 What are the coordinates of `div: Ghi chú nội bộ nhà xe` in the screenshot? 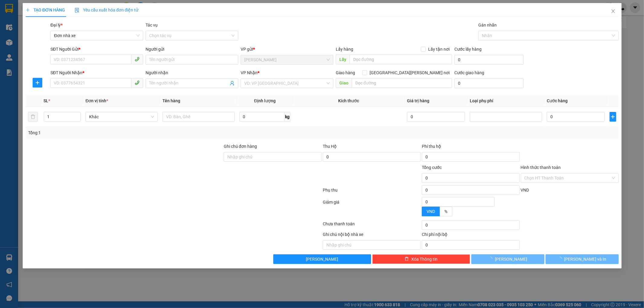 It's located at (371, 236).